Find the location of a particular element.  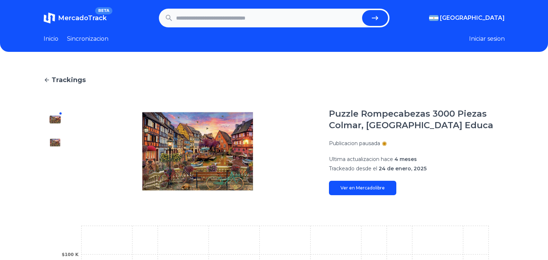

a: MercadoTrackBETA is located at coordinates (75, 18).